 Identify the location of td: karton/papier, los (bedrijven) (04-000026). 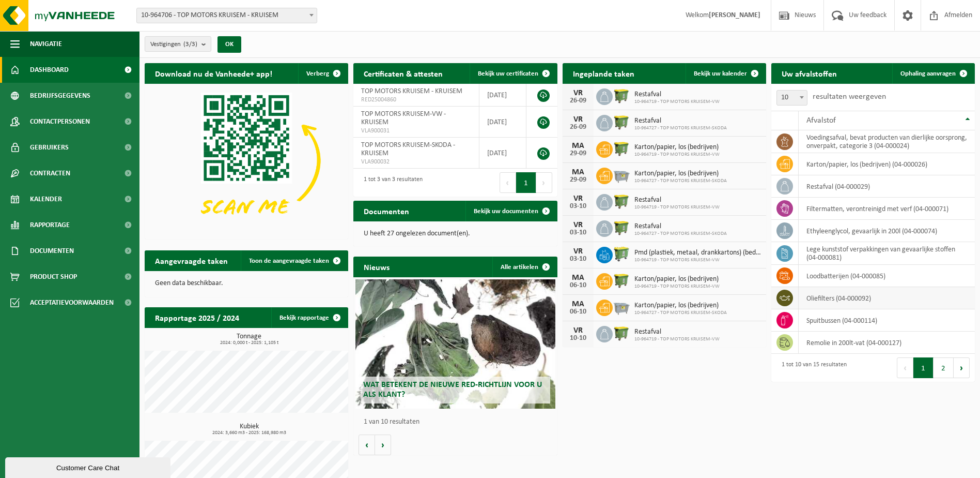
(887, 164).